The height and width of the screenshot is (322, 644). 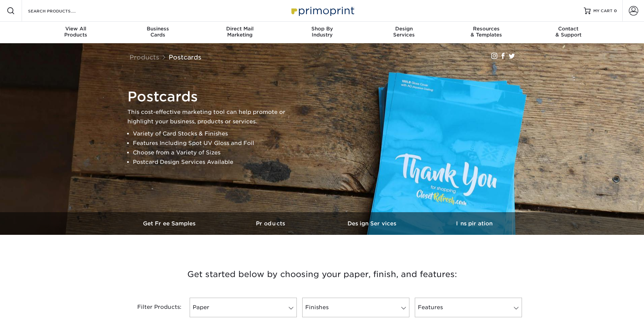 What do you see at coordinates (240, 33) in the screenshot?
I see `a: Direct MailMarketing` at bounding box center [240, 33].